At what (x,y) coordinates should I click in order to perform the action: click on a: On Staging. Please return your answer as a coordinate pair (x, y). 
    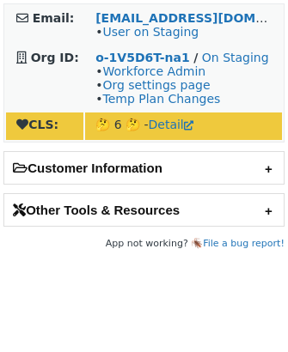
    Looking at the image, I should click on (235, 58).